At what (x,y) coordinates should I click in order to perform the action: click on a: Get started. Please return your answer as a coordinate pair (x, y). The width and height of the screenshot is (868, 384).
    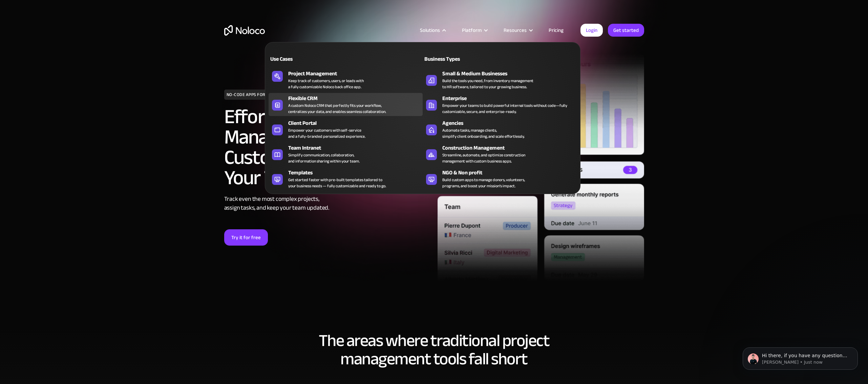
    Looking at the image, I should click on (626, 30).